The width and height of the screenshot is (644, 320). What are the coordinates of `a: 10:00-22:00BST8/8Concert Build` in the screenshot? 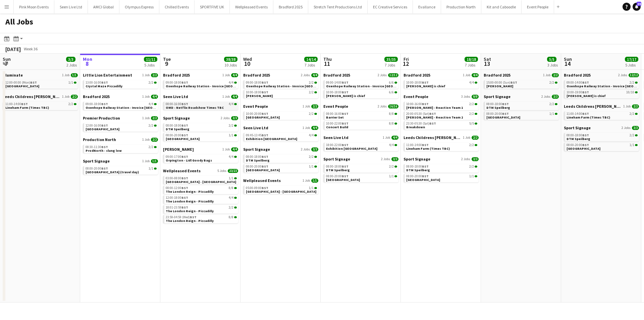 It's located at (362, 125).